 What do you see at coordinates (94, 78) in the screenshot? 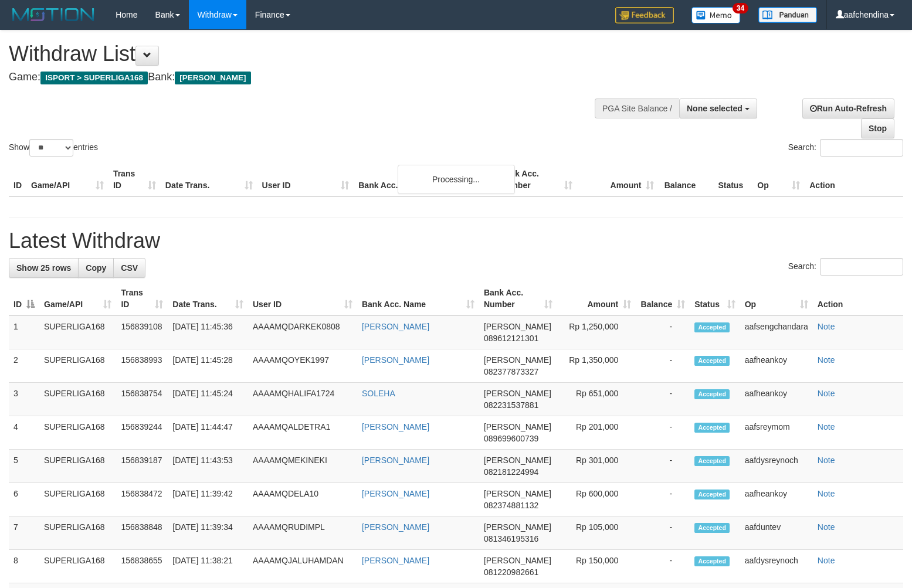
I see `span: ISPORT > SUPERLIGA168` at bounding box center [94, 78].